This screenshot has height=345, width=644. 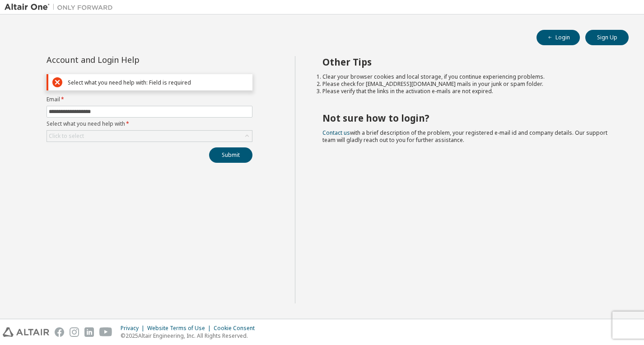 What do you see at coordinates (467, 118) in the screenshot?
I see `h2: Not sure how to login?` at bounding box center [467, 118].